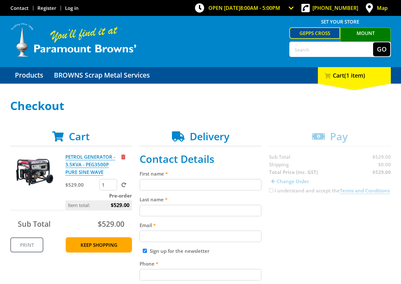  What do you see at coordinates (260, 8) in the screenshot?
I see `span: 8:00am - 5:00pm` at bounding box center [260, 8].